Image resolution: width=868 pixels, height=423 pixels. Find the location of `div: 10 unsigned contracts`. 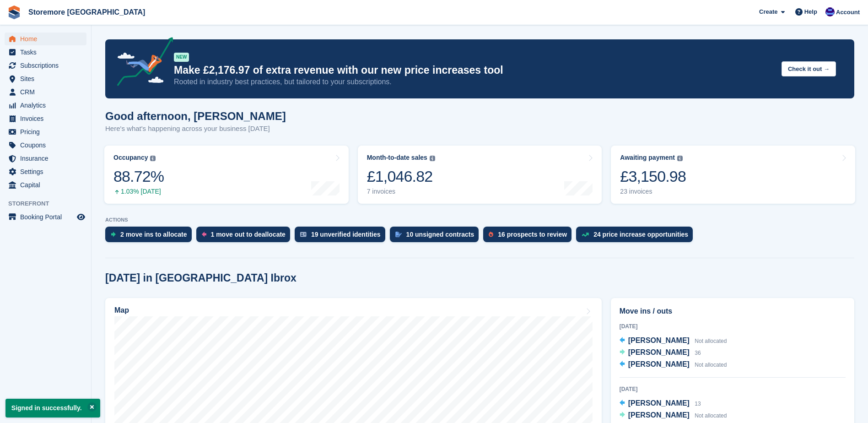

div: 10 unsigned contracts is located at coordinates (440, 234).